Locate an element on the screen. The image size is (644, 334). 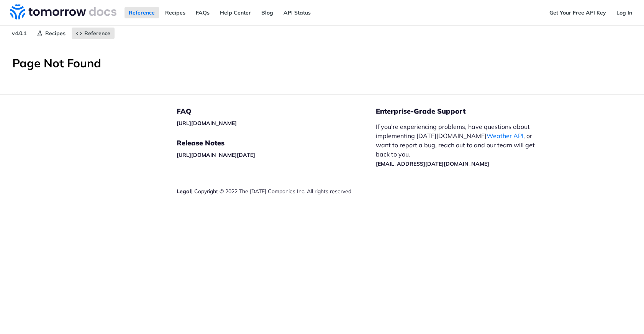
h1: Page Not Found is located at coordinates (322, 63).